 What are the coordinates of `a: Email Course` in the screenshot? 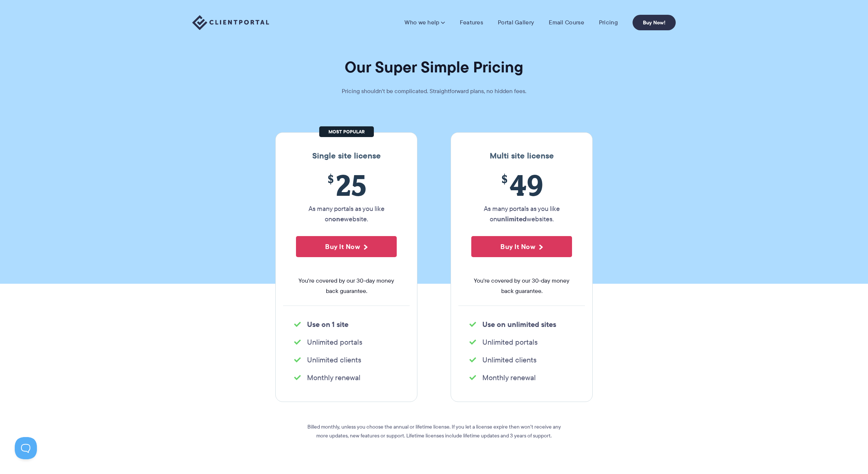 It's located at (567, 23).